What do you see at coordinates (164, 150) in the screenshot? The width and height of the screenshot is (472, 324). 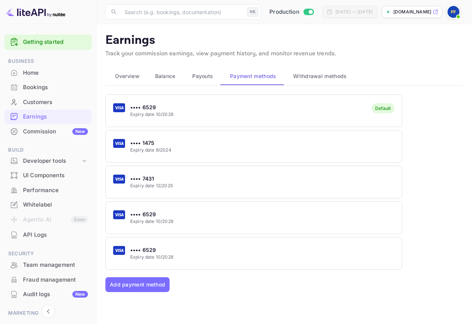 I see `span: 9/2024` at bounding box center [164, 150].